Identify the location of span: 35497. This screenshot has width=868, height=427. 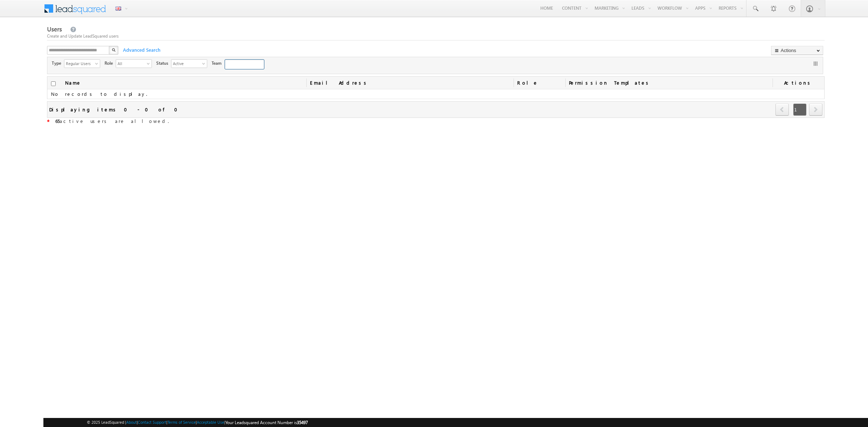
(302, 422).